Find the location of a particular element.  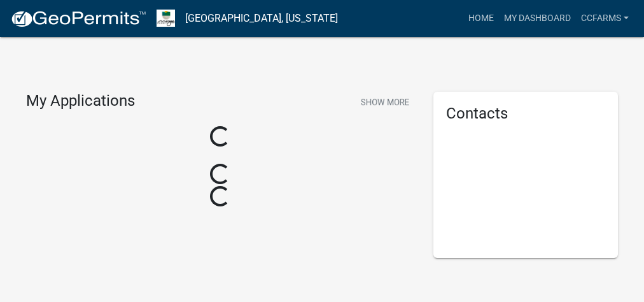

h5: Contacts is located at coordinates (526, 113).